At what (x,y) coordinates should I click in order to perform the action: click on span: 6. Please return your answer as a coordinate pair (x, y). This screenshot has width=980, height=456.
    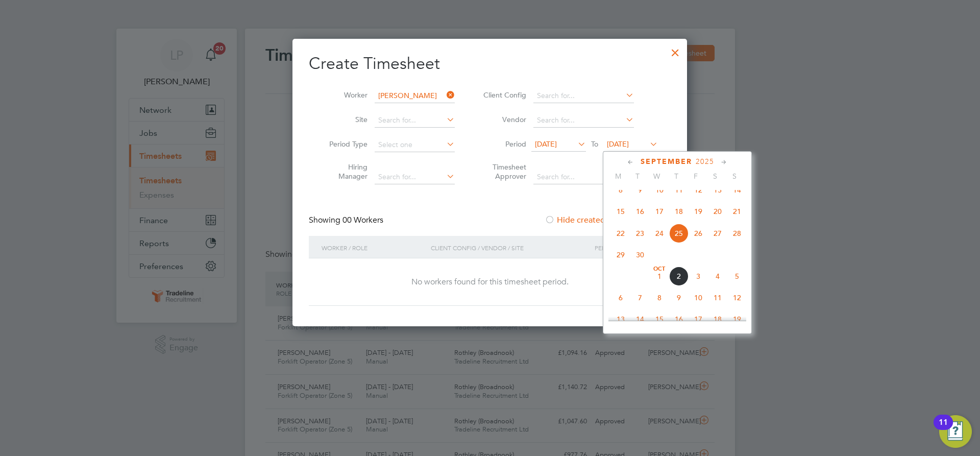
    Looking at the image, I should click on (621, 298).